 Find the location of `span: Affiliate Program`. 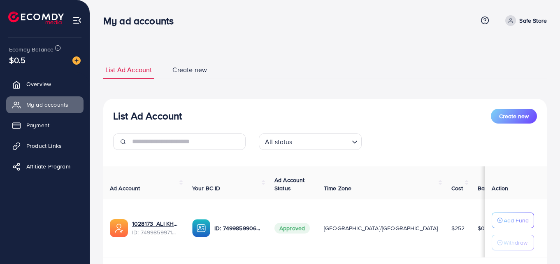

span: Affiliate Program is located at coordinates (48, 166).